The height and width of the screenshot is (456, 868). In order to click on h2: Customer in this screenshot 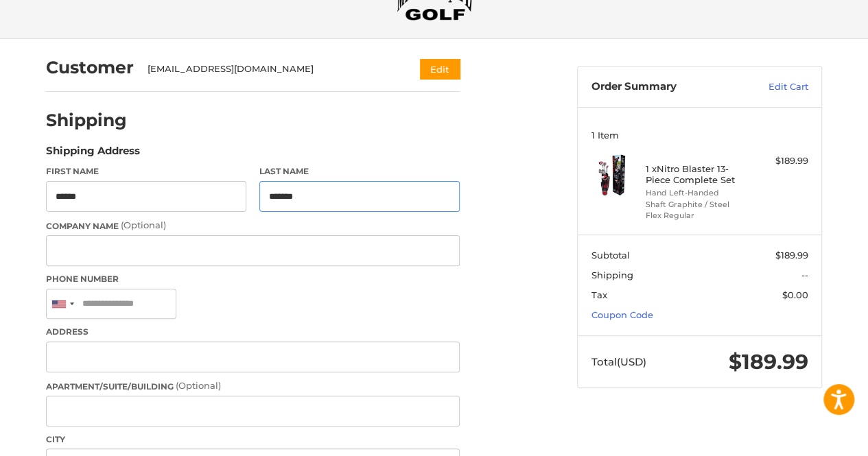, I will do `click(89, 67)`.